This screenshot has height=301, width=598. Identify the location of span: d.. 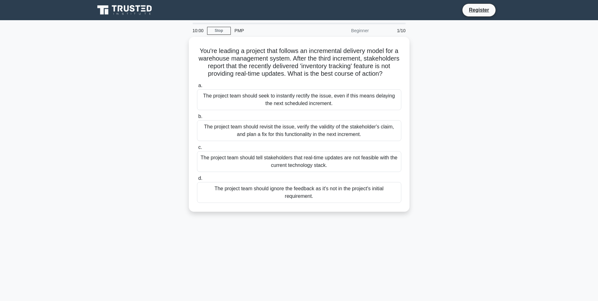
(200, 178).